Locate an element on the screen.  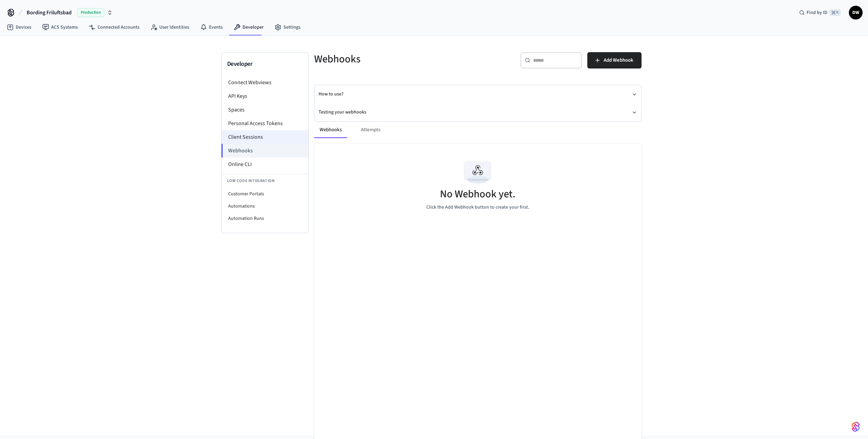
a: Settings is located at coordinates (287, 27).